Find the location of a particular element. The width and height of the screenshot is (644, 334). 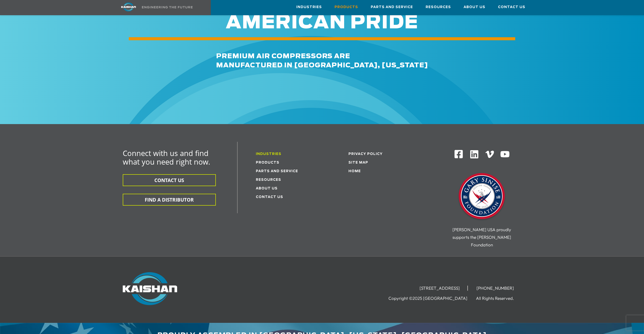

button: CONTACT US is located at coordinates (169, 180).